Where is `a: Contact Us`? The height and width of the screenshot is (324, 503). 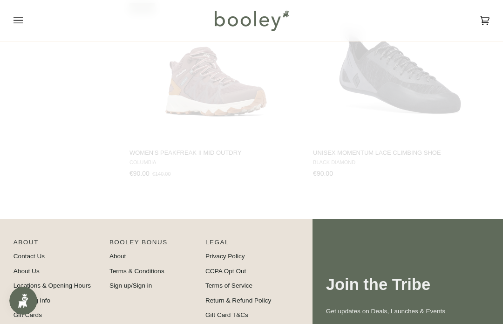 a: Contact Us is located at coordinates (29, 256).